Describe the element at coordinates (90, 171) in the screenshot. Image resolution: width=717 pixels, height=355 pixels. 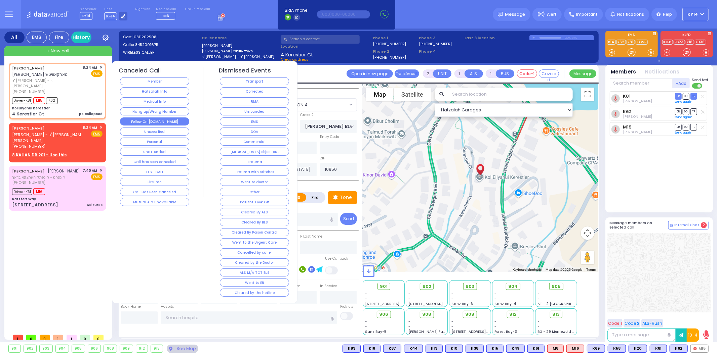
I see `span: 7:40 AM` at that location.